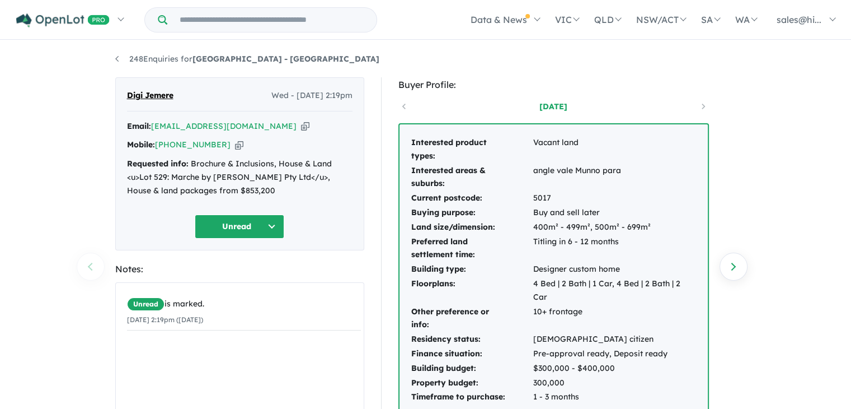 Image resolution: width=851 pixels, height=409 pixels. What do you see at coordinates (426, 59) in the screenshot?
I see `nav: breadcrumb` at bounding box center [426, 59].